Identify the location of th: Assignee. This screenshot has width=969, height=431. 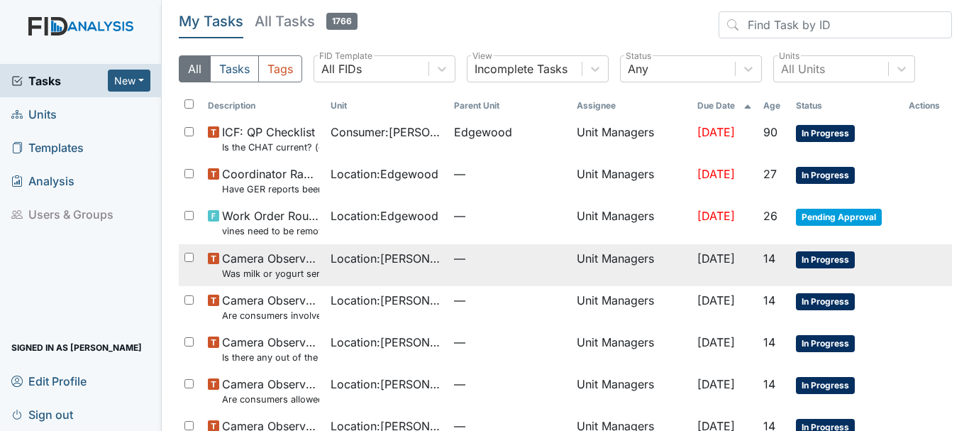
(632, 106).